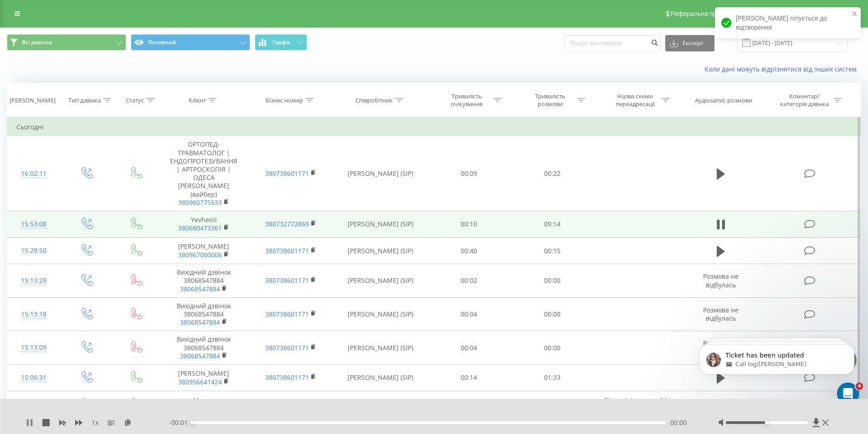 This screenshot has height=434, width=868. Describe the element at coordinates (612, 43) in the screenshot. I see `input: Пошук за номером` at that location.